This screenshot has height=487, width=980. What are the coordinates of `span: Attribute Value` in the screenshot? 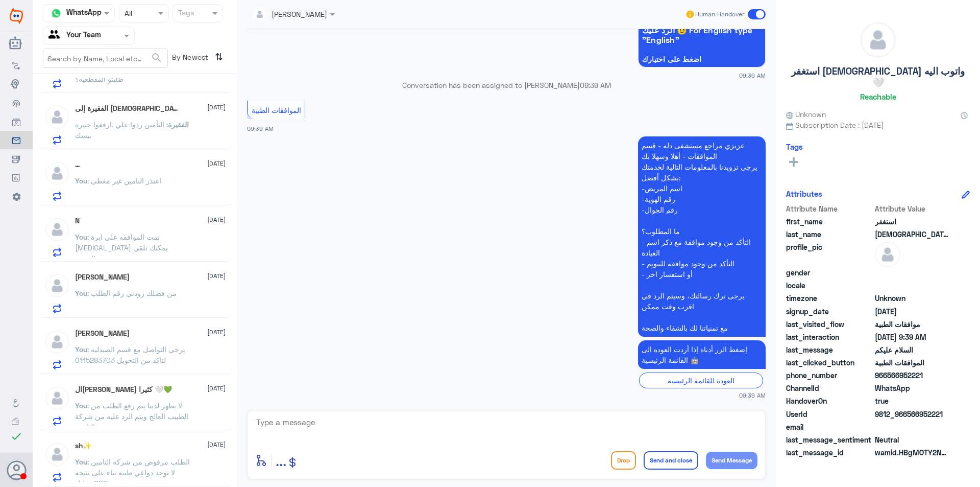 It's located at (912, 209).